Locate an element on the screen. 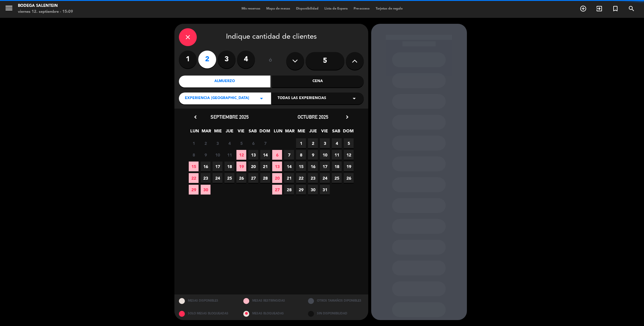  span: Mis reservas is located at coordinates (251, 9).